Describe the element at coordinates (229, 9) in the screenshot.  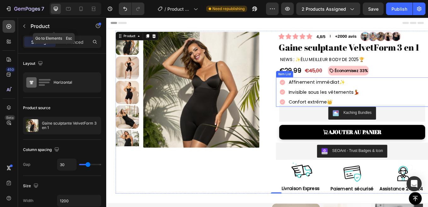
I see `span: Need republishing` at that location.